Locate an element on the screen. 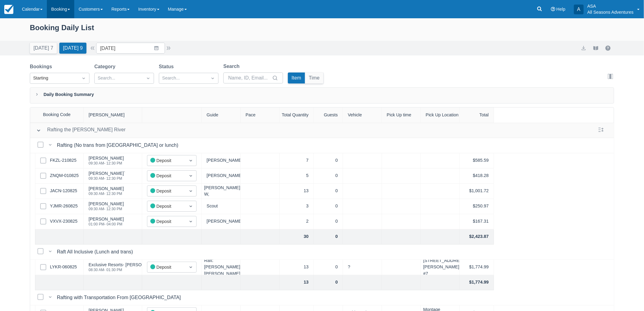 Image resolution: width=644 pixels, height=311 pixels. div: $167.31 is located at coordinates (477, 222).